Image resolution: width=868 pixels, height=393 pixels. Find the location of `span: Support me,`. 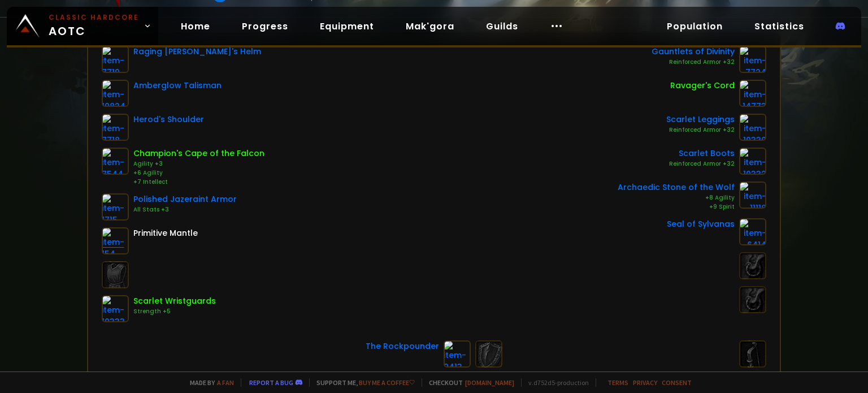

span: Support me, is located at coordinates (362, 382).